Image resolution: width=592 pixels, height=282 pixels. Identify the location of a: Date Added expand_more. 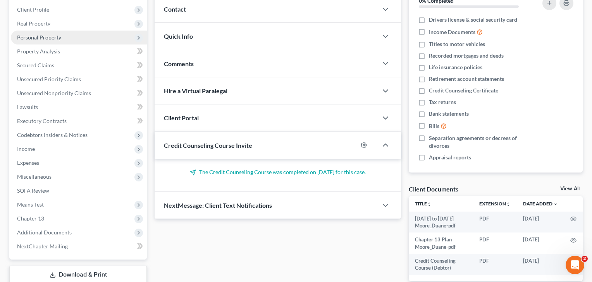
(540, 204).